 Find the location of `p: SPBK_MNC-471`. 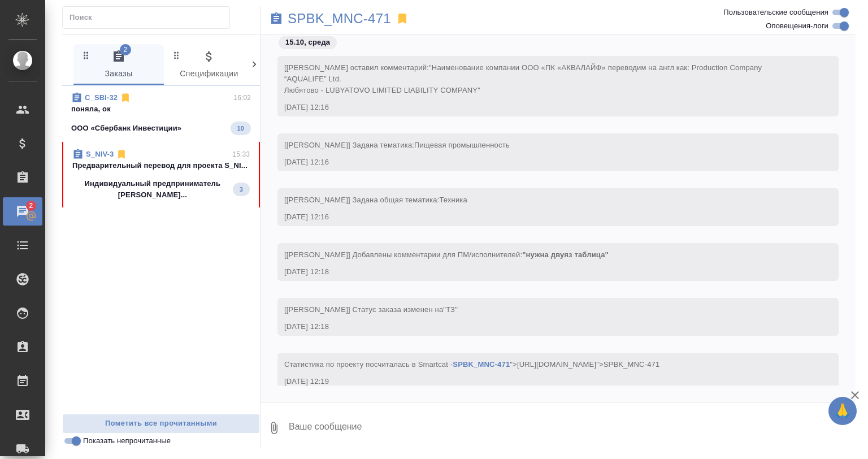

p: SPBK_MNC-471 is located at coordinates (339, 18).